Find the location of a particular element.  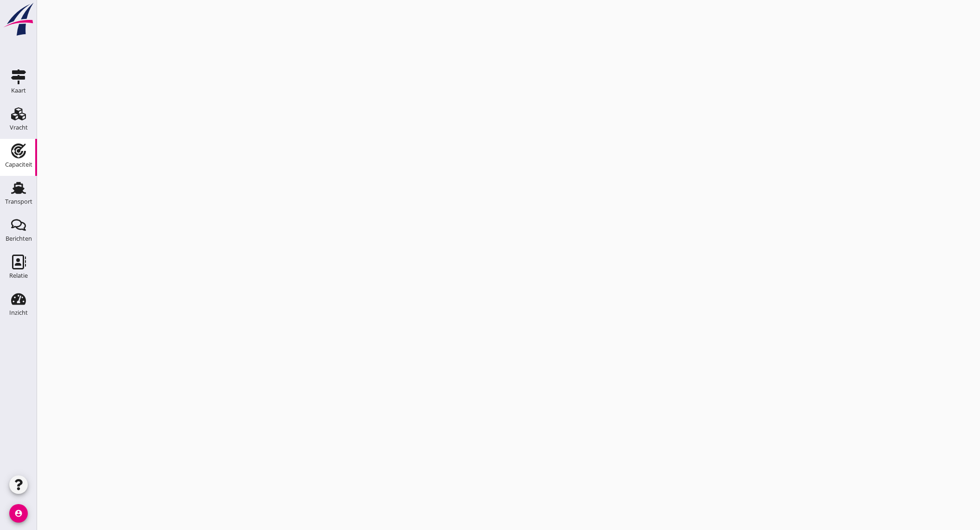

div: Vracht is located at coordinates (18, 127).